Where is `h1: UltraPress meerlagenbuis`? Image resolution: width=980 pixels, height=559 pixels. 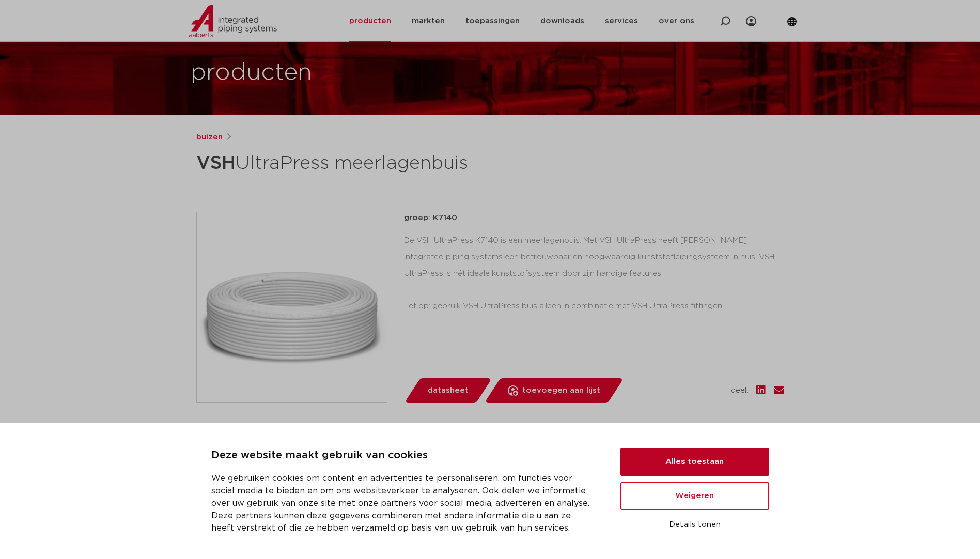 h1: UltraPress meerlagenbuis is located at coordinates (390, 163).